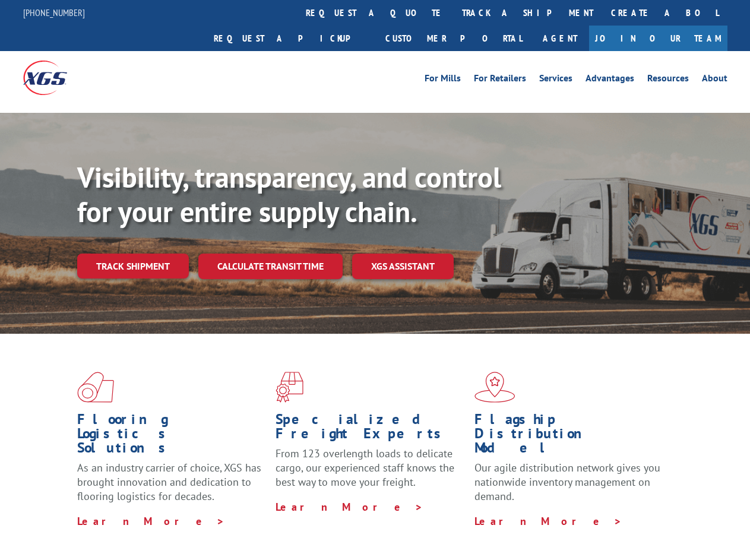 This screenshot has height=560, width=750. Describe the element at coordinates (291, 38) in the screenshot. I see `a: Request a pickup` at that location.